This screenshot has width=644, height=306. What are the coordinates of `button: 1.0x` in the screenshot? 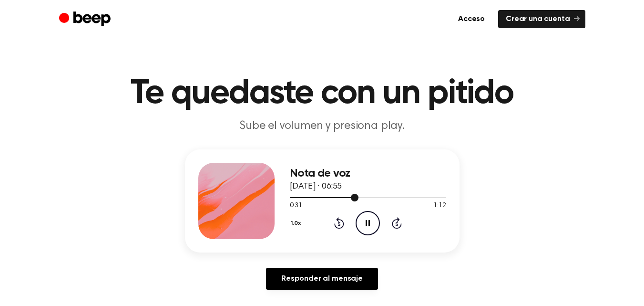 It's located at (297, 223).